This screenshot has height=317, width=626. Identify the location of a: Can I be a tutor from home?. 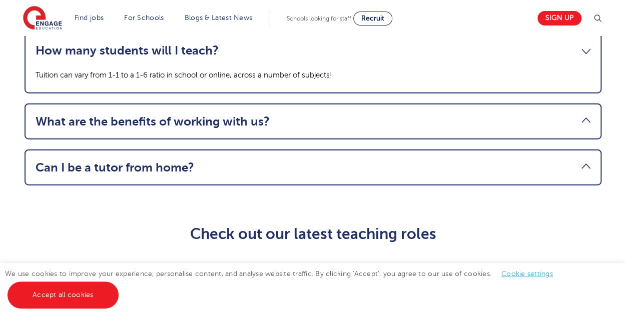
(313, 168).